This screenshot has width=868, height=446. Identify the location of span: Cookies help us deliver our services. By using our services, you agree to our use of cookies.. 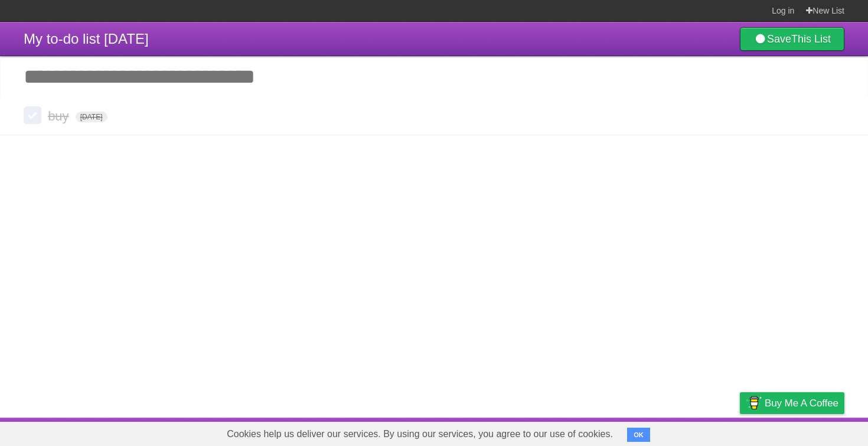
(420, 435).